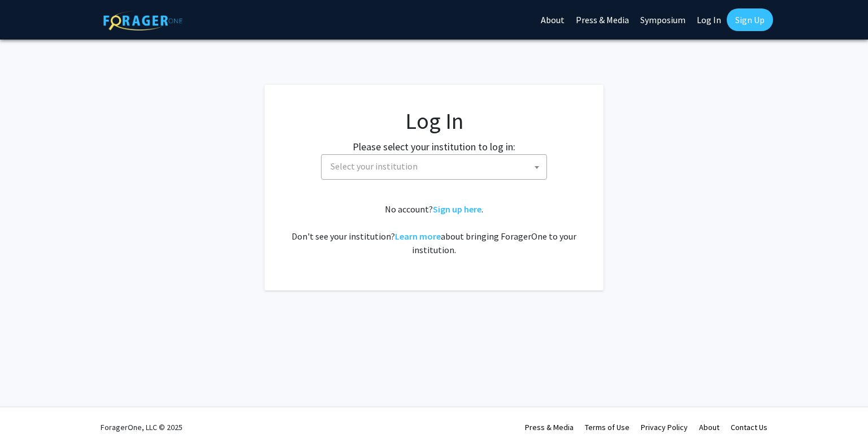 This screenshot has height=447, width=868. I want to click on a: About, so click(710, 428).